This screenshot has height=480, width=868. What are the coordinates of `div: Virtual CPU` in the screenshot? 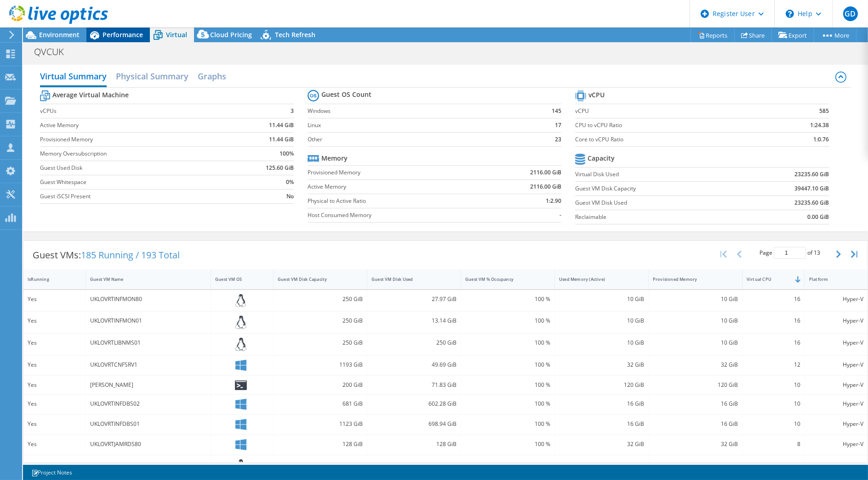 It's located at (767, 279).